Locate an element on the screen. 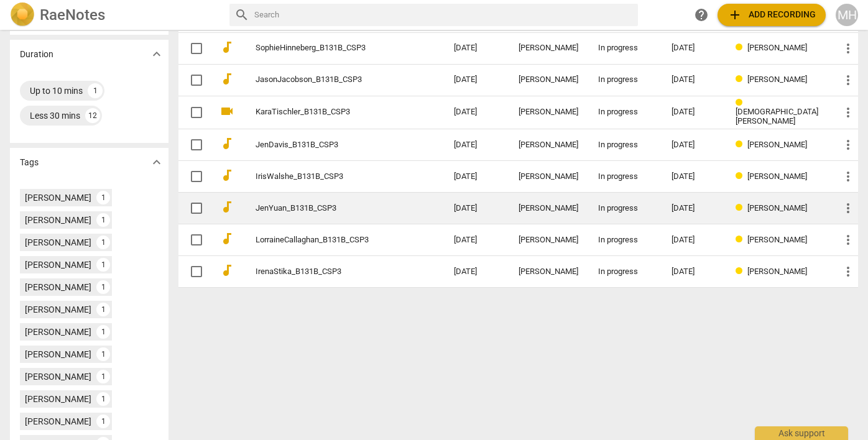 This screenshot has height=440, width=868. a: Help is located at coordinates (701, 15).